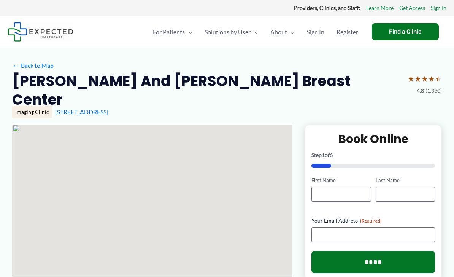  Describe the element at coordinates (412, 8) in the screenshot. I see `a: Get Access` at that location.